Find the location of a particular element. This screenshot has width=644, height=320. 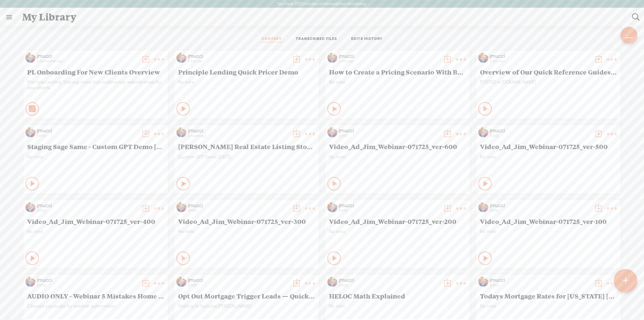

span: Video_Ad_Jim_Webinar-071725_ver-400 is located at coordinates (96, 221).